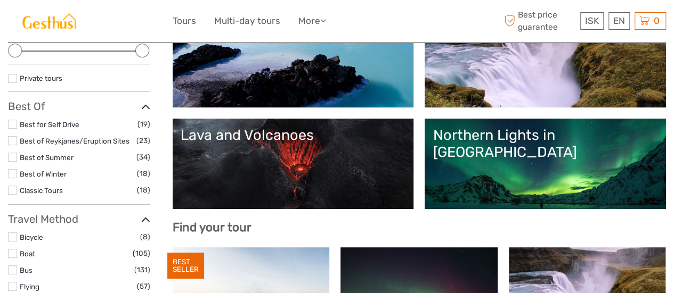  What do you see at coordinates (185, 266) in the screenshot?
I see `div: BEST SELLER` at bounding box center [185, 266].